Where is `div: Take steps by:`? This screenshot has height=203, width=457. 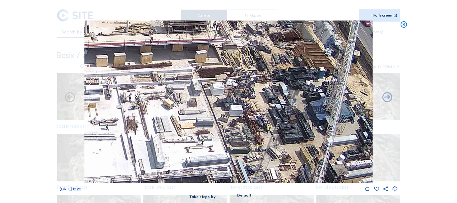 div: Take steps by: is located at coordinates (203, 196).